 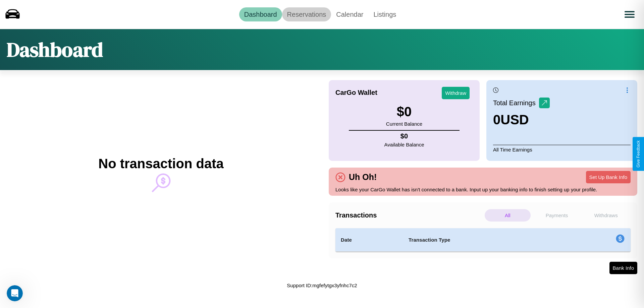 What do you see at coordinates (629, 15) in the screenshot?
I see `button: Open menu` at bounding box center [629, 15].